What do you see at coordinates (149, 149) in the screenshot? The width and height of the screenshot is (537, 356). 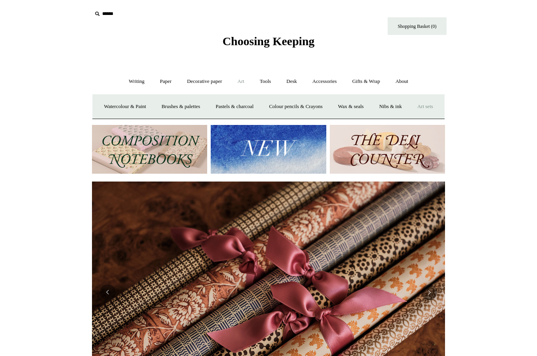 I see `img: 202302 Composition ledgers.jpg__PID:69722ee6-fa44-49dd-a067-31375e5d54ec` at bounding box center [149, 149].